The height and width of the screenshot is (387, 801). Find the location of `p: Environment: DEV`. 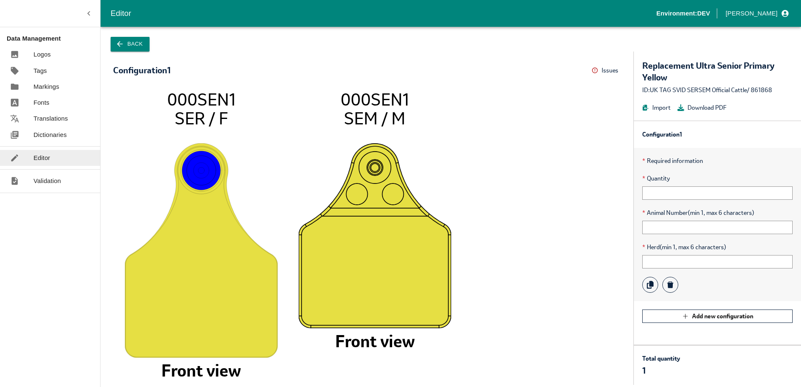

p: Environment: DEV is located at coordinates (683, 13).